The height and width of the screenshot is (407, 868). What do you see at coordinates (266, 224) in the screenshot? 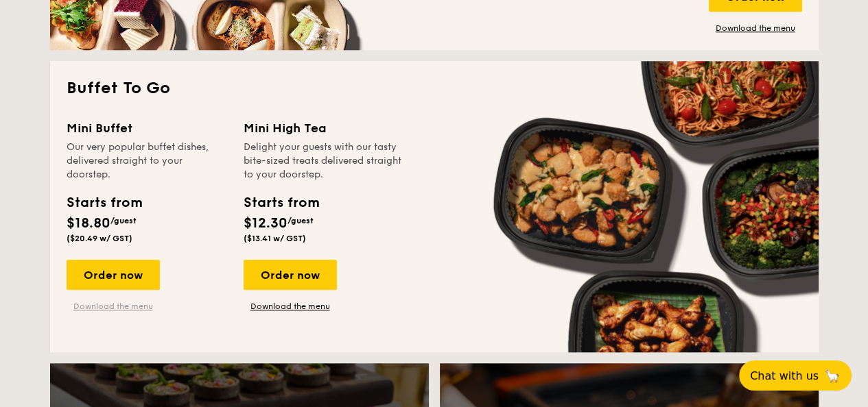
I see `span: $12.30` at bounding box center [266, 224].